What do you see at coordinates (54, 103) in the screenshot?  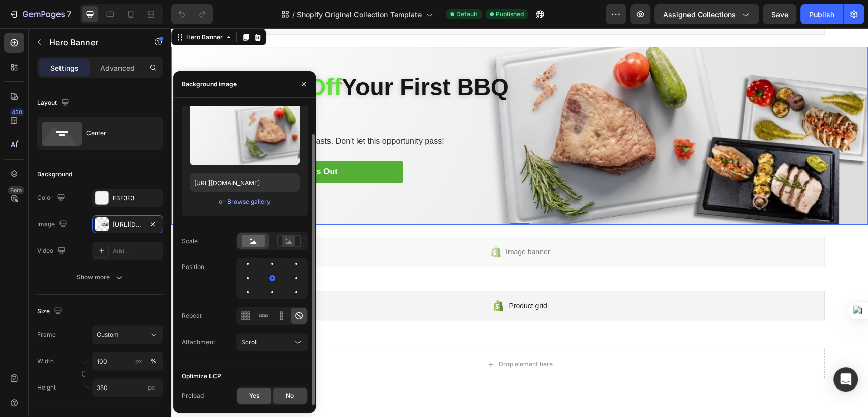 I see `div: Layout` at bounding box center [54, 103].